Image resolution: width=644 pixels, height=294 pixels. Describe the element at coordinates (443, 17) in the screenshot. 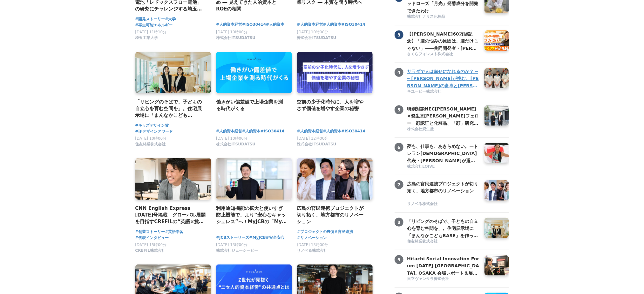

I see `a: 株式会社ナリス化粧品` at that location.